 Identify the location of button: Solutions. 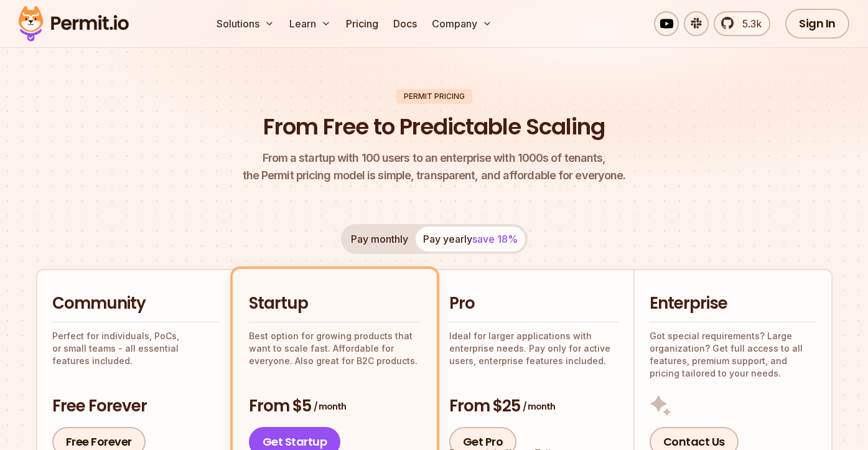
(245, 24).